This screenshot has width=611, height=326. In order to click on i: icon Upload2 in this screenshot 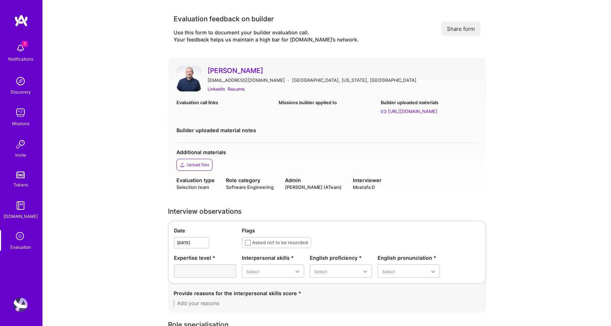, I will do `click(183, 165)`.